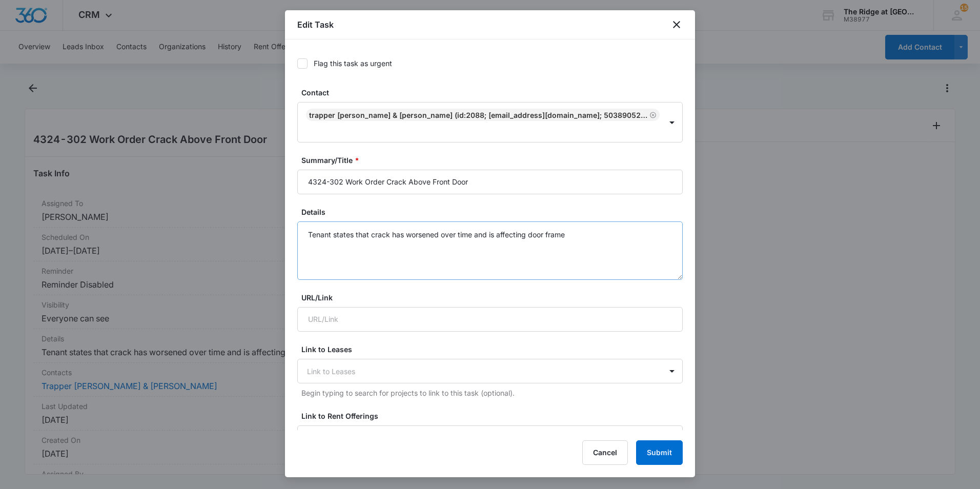  Describe the element at coordinates (494, 212) in the screenshot. I see `label: Details` at that location.